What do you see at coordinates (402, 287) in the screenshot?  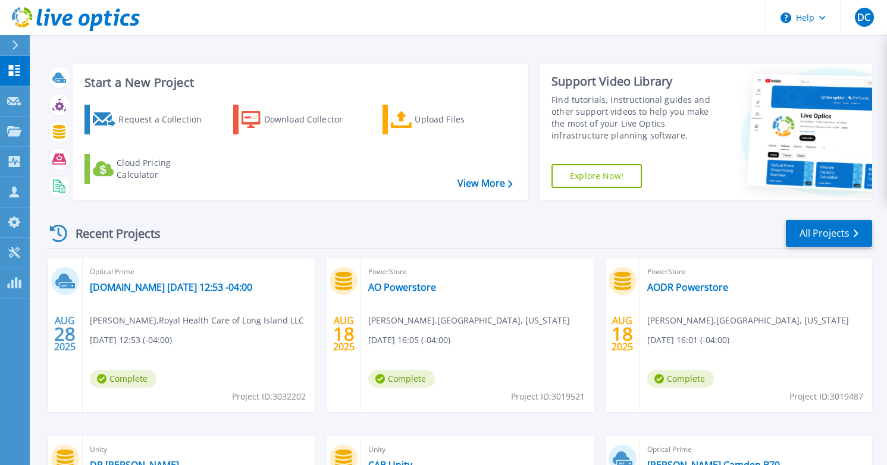 I see `a: AO Powerstore` at bounding box center [402, 287].